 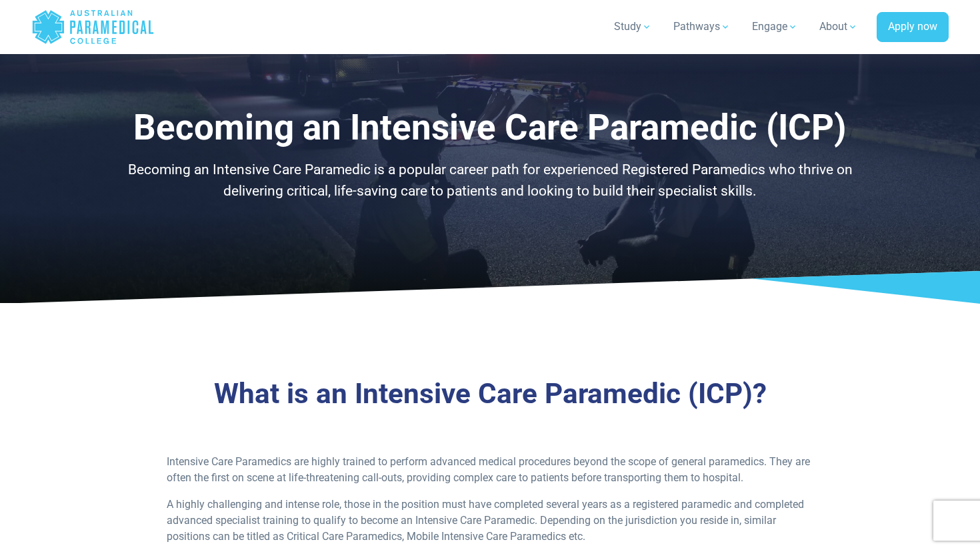 What do you see at coordinates (93, 27) in the screenshot?
I see `a: Australian Paramedical College` at bounding box center [93, 27].